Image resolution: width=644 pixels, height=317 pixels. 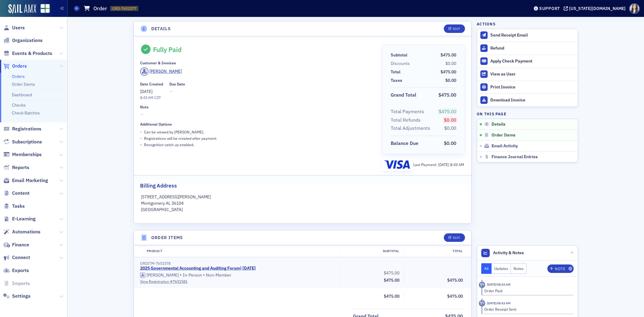 I want to click on span: Total Payments, so click(x=409, y=112).